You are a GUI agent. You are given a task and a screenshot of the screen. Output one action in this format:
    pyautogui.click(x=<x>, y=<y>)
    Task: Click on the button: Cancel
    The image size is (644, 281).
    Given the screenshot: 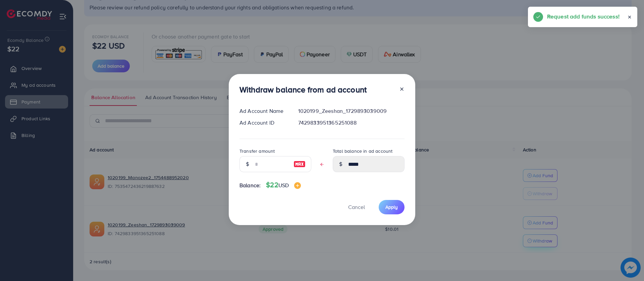 What is the action you would take?
    pyautogui.click(x=357, y=207)
    